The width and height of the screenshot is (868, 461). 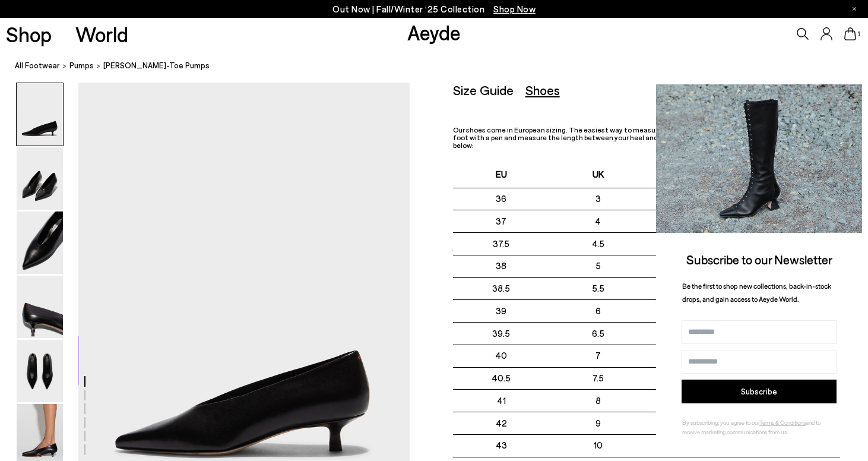 I want to click on td: 43, so click(x=501, y=445).